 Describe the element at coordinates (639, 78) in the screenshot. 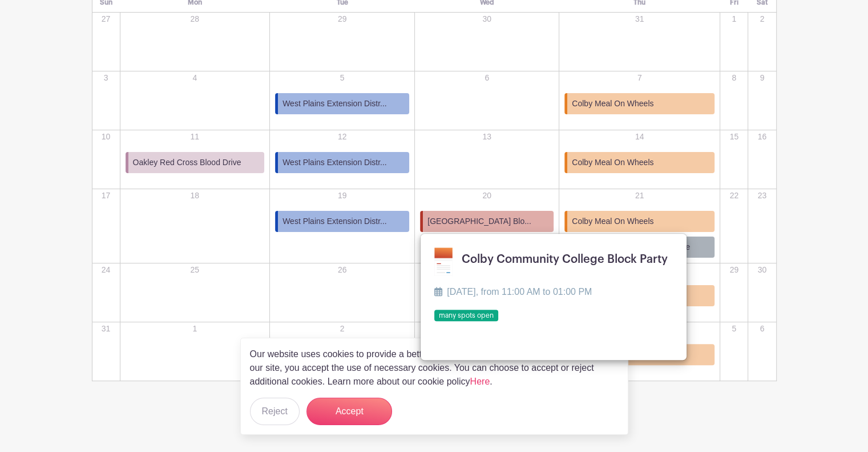

I see `p: 7` at that location.